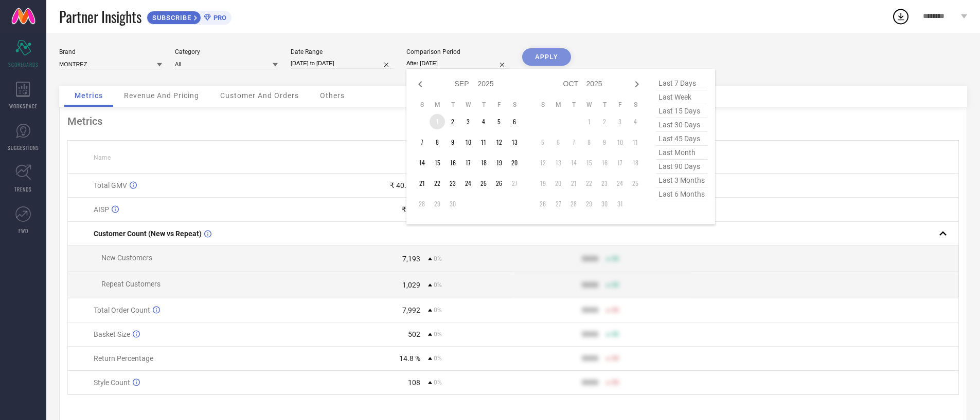 The image size is (980, 420). Describe the element at coordinates (543, 143) in the screenshot. I see `td: Sun Oct 05 2025` at that location.